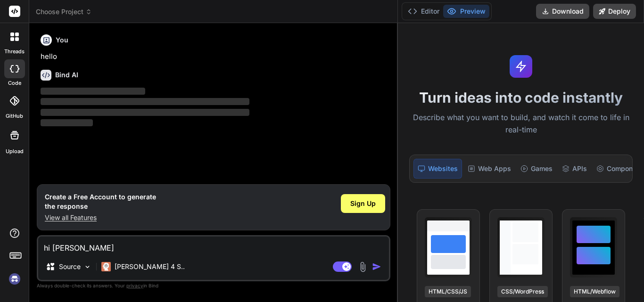 The width and height of the screenshot is (644, 302). What do you see at coordinates (14, 51) in the screenshot?
I see `label: threads` at bounding box center [14, 51].